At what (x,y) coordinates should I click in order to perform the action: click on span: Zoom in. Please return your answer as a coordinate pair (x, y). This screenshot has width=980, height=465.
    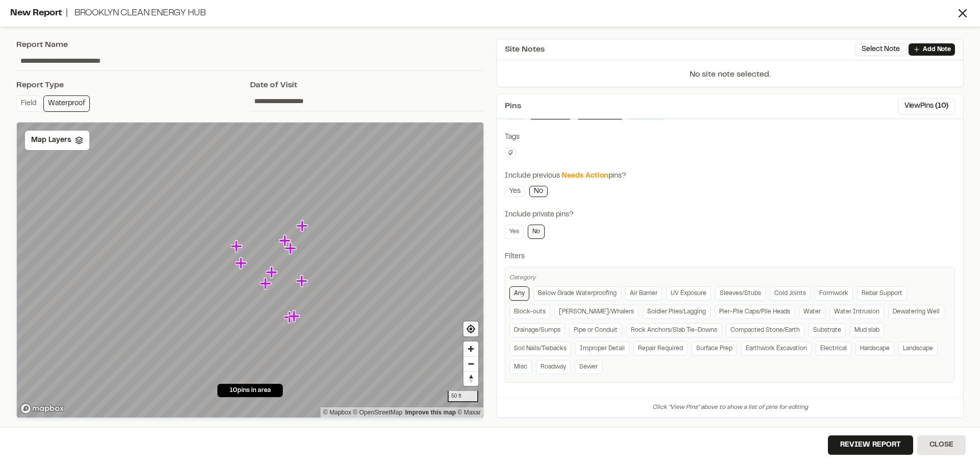
    Looking at the image, I should click on (470, 349).